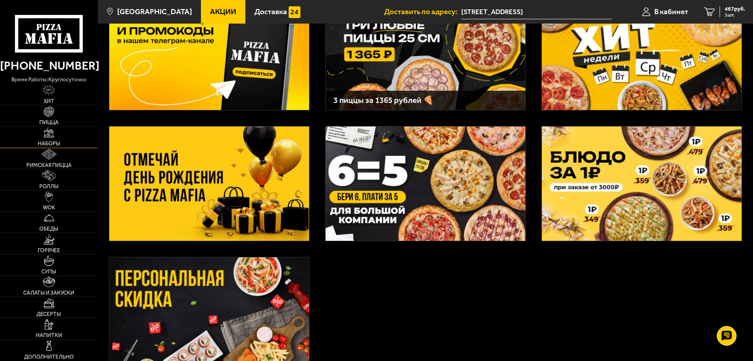 The width and height of the screenshot is (753, 361). What do you see at coordinates (49, 166) in the screenshot?
I see `span: Римская пицца` at bounding box center [49, 166].